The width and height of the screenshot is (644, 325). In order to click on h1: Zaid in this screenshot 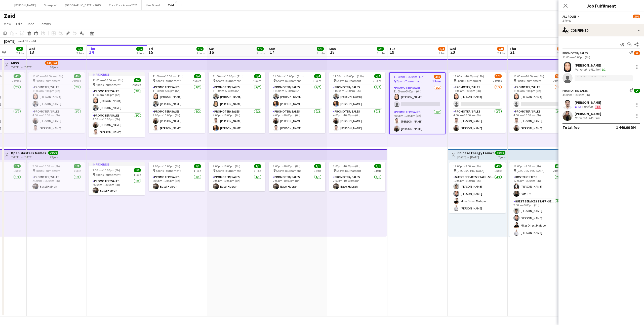, I will do `click(10, 16)`.